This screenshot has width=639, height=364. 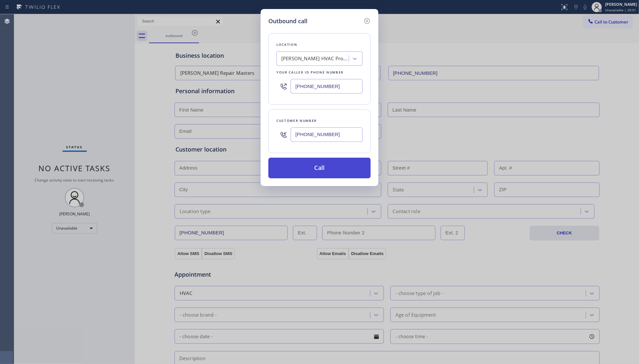 What do you see at coordinates (288, 21) in the screenshot?
I see `h5: Outbound call` at bounding box center [288, 21].